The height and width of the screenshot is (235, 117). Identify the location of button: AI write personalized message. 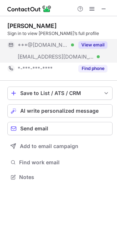
(60, 111).